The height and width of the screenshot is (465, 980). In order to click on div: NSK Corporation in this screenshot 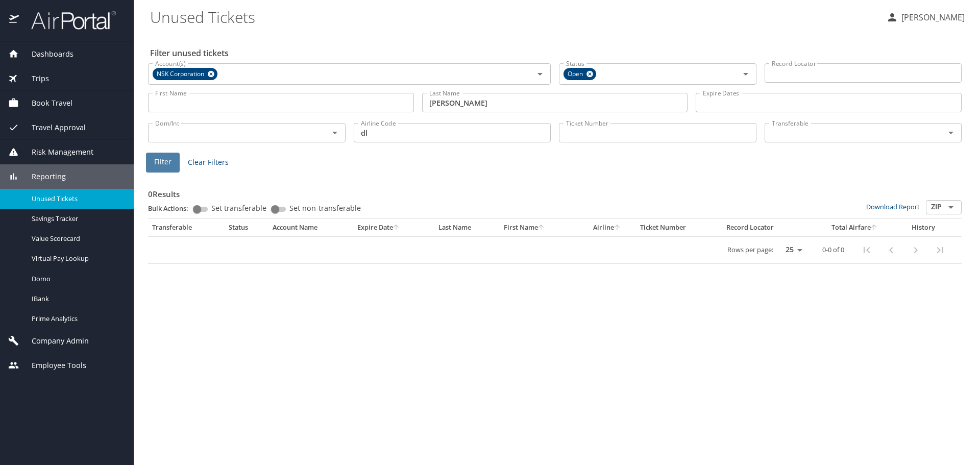, I will do `click(185, 74)`.